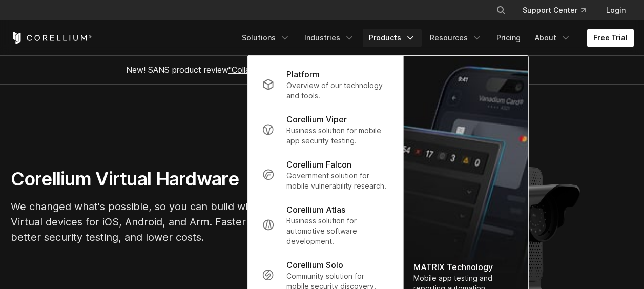 The width and height of the screenshot is (644, 289). I want to click on p: Corellium Solo, so click(315, 265).